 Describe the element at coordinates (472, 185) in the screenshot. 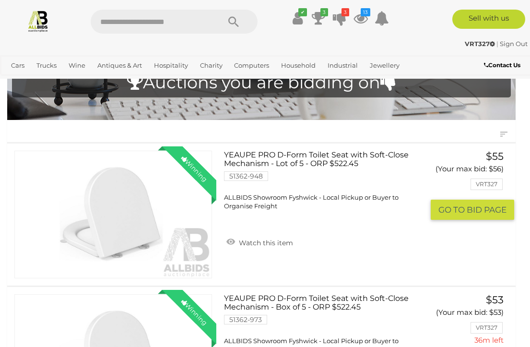

I see `a: $55 (Your max bid: $56) VRT327 GO TO BID PAGE` at that location.